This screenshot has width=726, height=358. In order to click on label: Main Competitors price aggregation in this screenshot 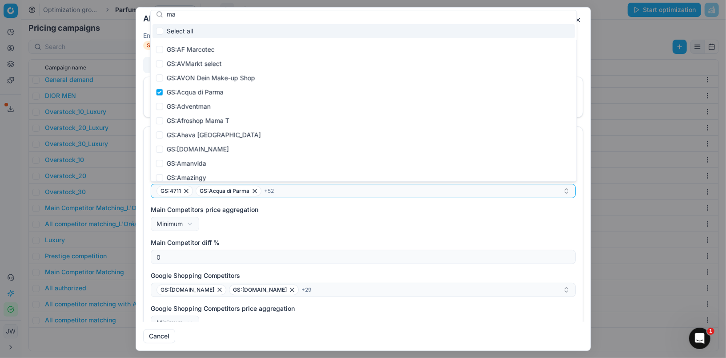, I will do `click(363, 210)`.